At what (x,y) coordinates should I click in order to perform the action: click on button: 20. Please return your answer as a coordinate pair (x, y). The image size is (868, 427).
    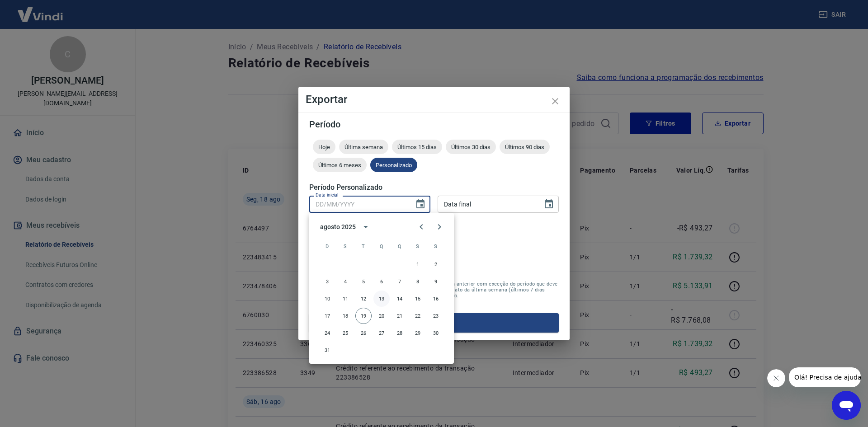
    Looking at the image, I should click on (381, 316).